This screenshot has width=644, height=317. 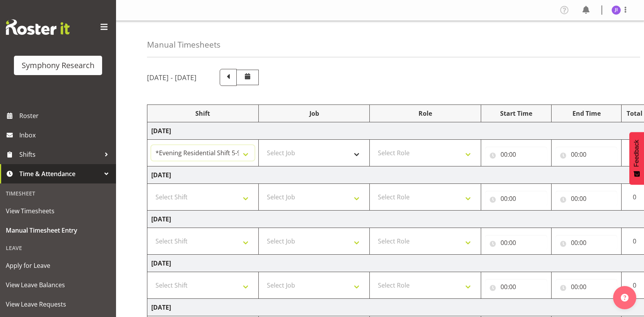 I want to click on div: Leave, so click(x=58, y=248).